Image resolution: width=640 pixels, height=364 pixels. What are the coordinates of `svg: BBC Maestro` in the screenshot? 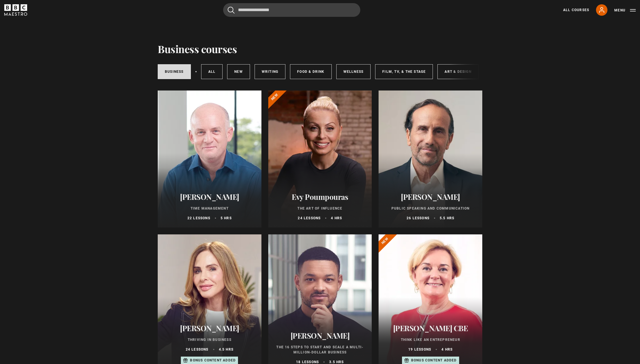 It's located at (16, 10).